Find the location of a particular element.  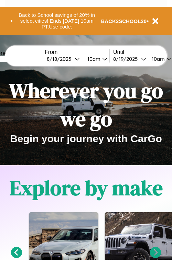

div: 8 / 18 / 2025 is located at coordinates (60, 59).